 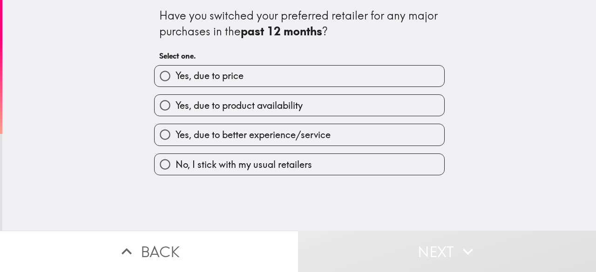 I want to click on button: No, I stick with my usual retailers, so click(x=299, y=164).